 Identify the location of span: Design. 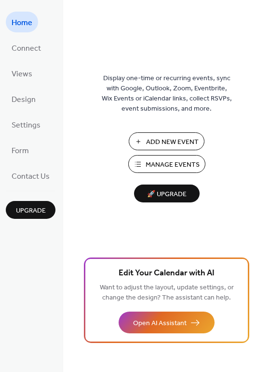
(24, 100).